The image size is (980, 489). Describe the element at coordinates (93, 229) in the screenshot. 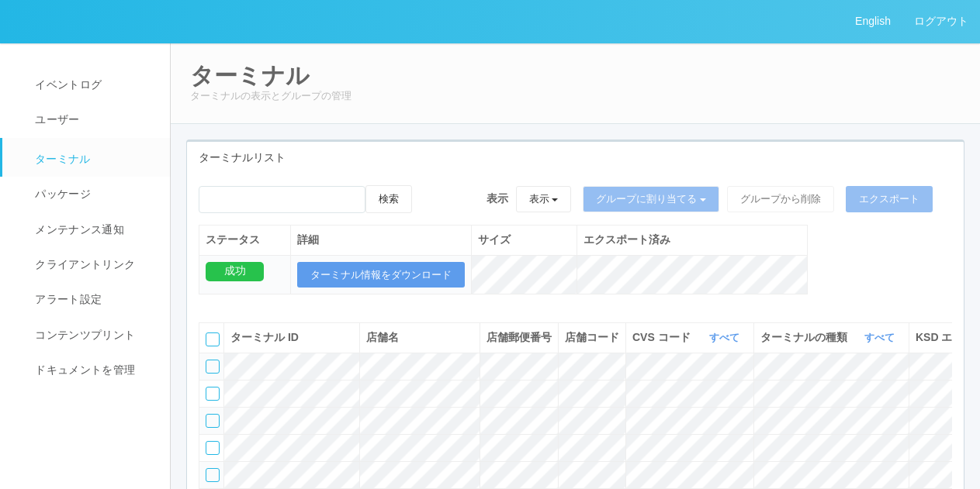

I see `a: メンテナンス通知` at that location.